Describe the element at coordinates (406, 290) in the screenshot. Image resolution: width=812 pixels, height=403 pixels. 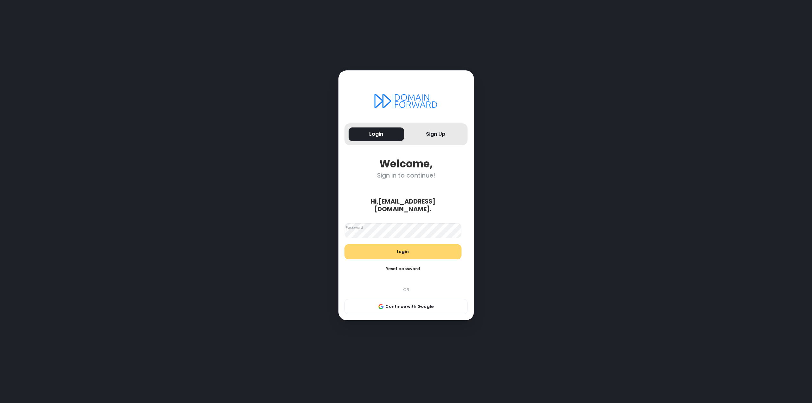
I see `div: OR` at that location.